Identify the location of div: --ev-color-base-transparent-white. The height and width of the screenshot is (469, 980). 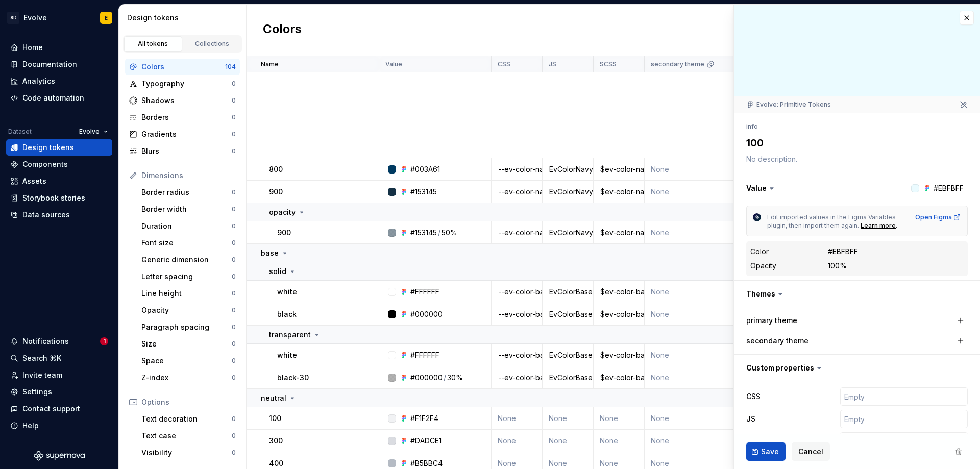
(517, 355).